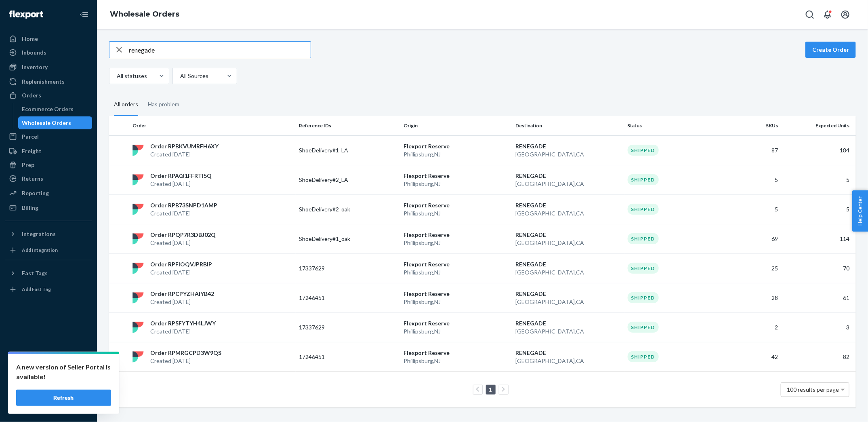  I want to click on a: Parcel, so click(49, 137).